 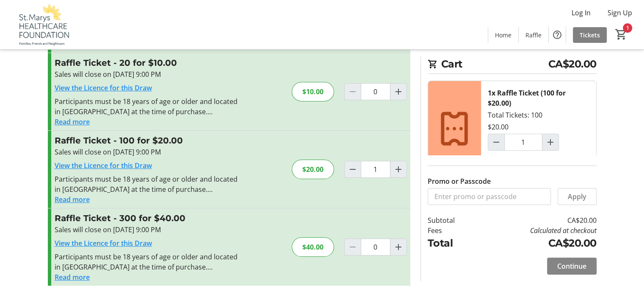 I want to click on span: Home, so click(x=503, y=35).